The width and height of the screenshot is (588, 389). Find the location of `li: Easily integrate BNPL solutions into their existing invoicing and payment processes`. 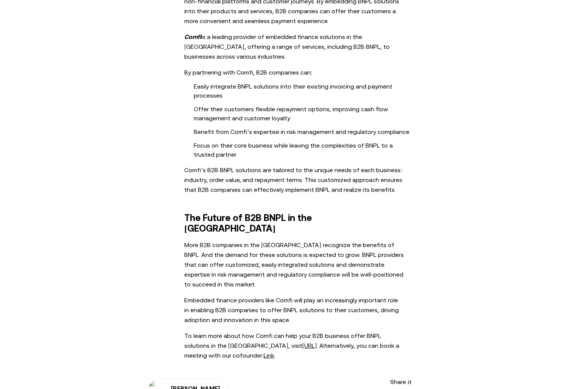

li: Easily integrate BNPL solutions into their existing invoicing and payment processes is located at coordinates (303, 91).